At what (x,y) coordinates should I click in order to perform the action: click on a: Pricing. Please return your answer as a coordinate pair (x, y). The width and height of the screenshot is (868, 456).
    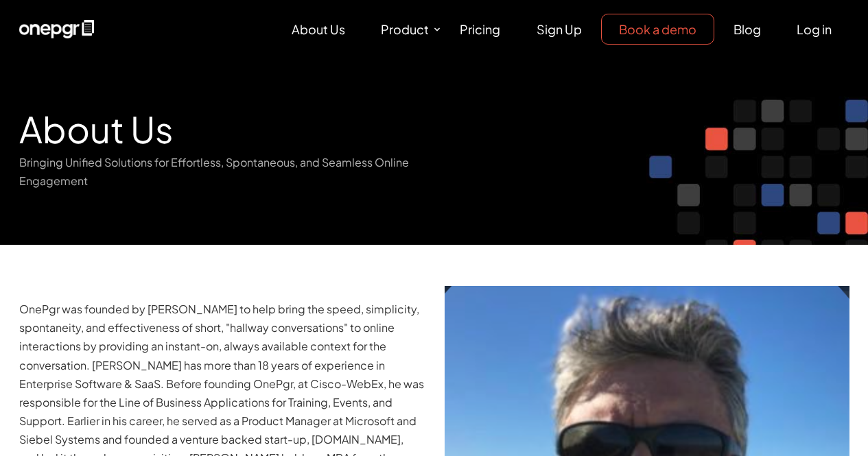
    Looking at the image, I should click on (479, 29).